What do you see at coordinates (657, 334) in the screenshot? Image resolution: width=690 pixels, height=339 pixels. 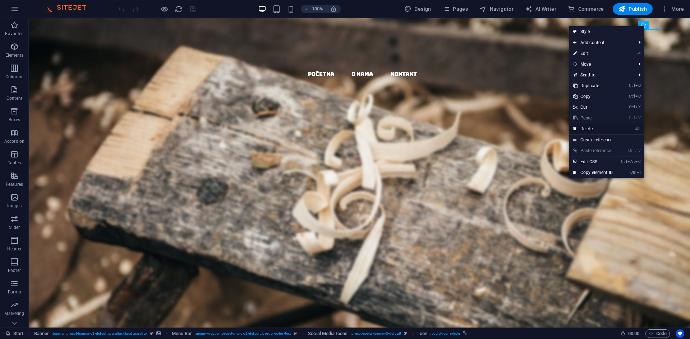 I see `span: Code` at bounding box center [657, 334].